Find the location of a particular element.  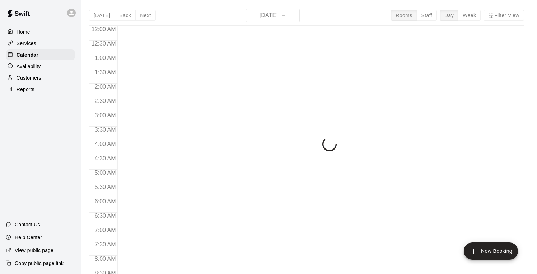

span: 12:30 AM is located at coordinates (104, 43).